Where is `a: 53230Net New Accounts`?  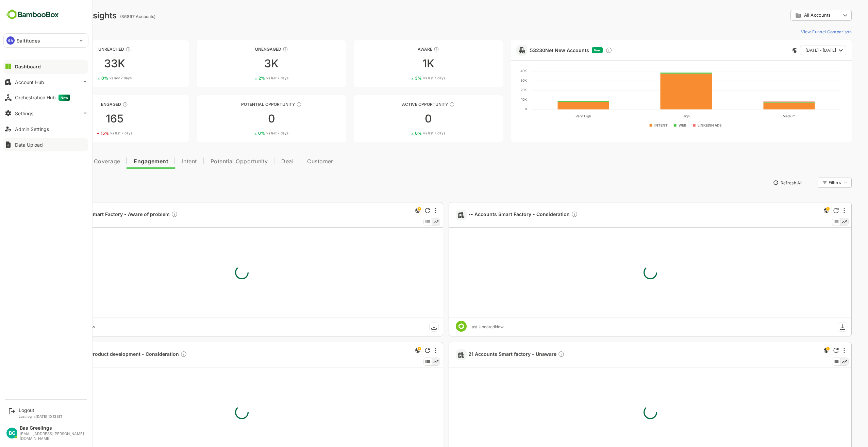 a: 53230Net New Accounts is located at coordinates (536, 50).